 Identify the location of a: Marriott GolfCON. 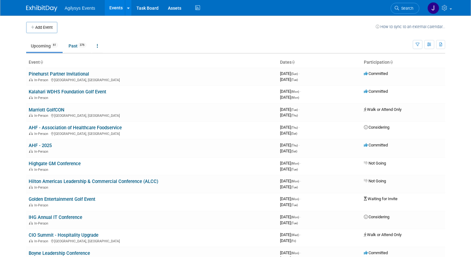
(46, 110).